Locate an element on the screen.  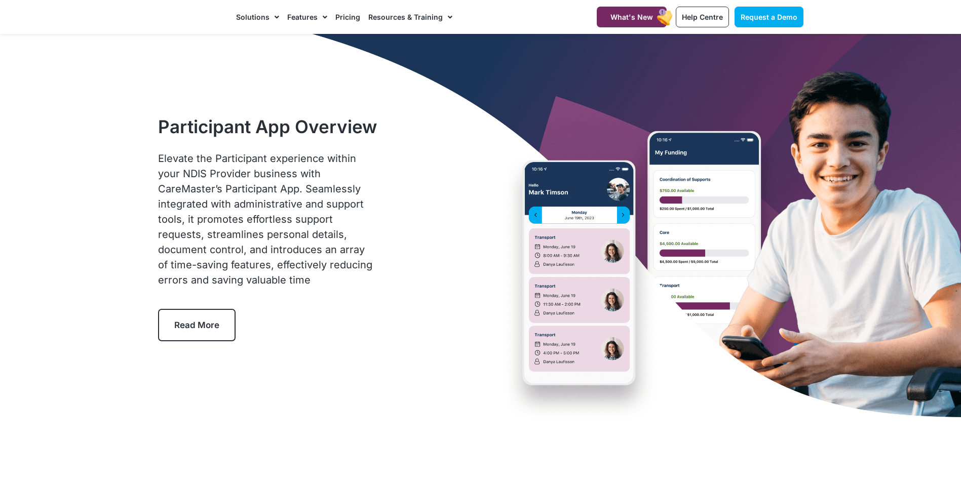
a: What's New is located at coordinates (632, 17).